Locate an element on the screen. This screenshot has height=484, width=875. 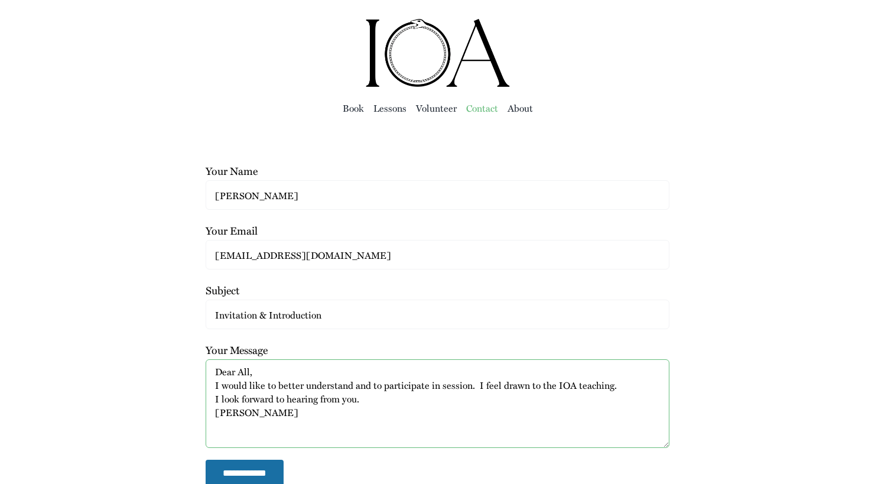
input: Your Name is located at coordinates (437, 195).